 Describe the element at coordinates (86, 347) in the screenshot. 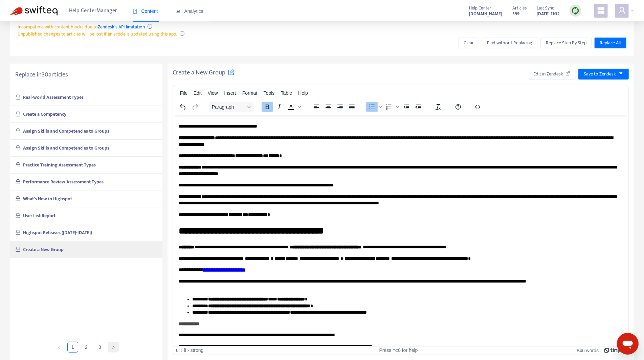

I see `a: 2` at that location.